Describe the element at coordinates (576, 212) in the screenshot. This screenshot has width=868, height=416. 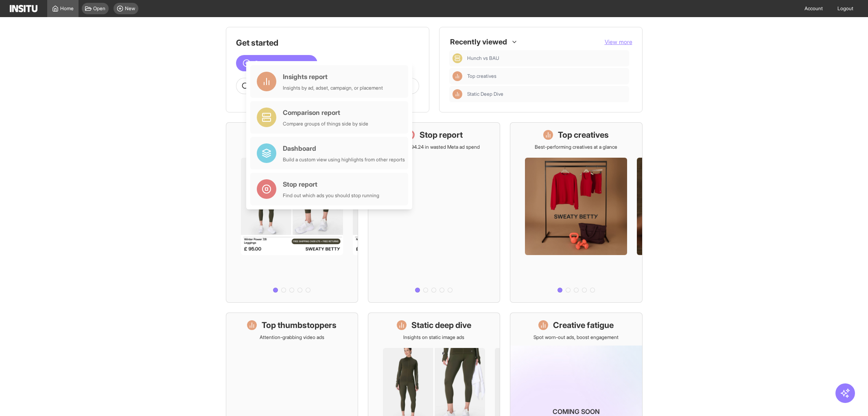
I see `a: Top creativesBest-performing creatives at a glance` at that location.